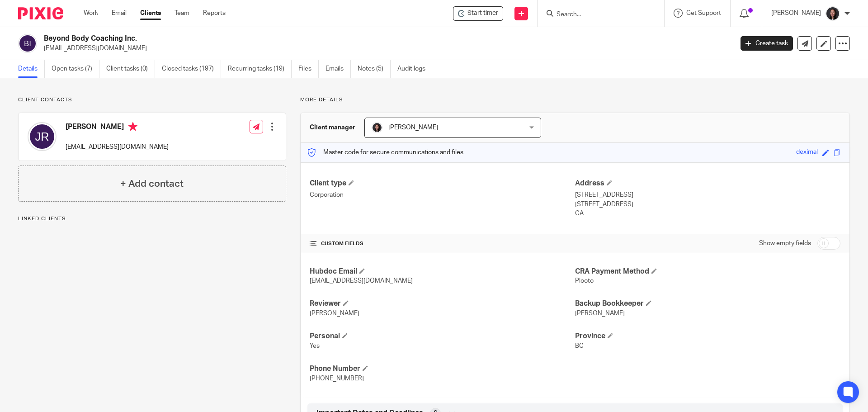 The image size is (868, 412). Describe the element at coordinates (708, 272) in the screenshot. I see `h4: CRA Payment Method` at that location.